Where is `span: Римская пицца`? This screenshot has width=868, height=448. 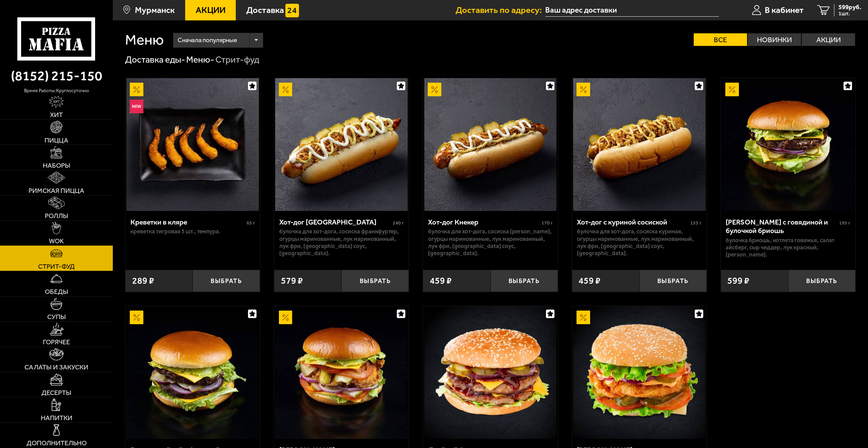
span: Римская пицца is located at coordinates (56, 191).